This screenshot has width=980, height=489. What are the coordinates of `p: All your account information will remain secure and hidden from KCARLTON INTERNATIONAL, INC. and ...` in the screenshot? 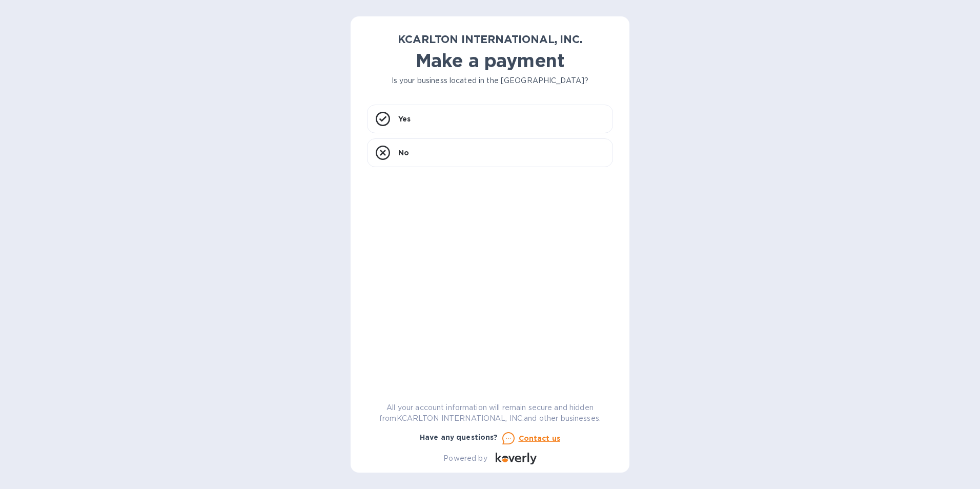 It's located at (490, 413).